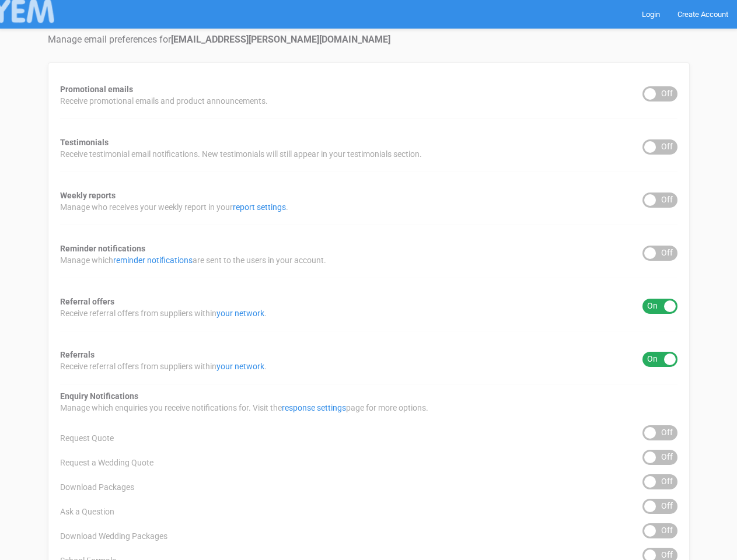  I want to click on span: Manage who receives your weekly report in your ., so click(174, 207).